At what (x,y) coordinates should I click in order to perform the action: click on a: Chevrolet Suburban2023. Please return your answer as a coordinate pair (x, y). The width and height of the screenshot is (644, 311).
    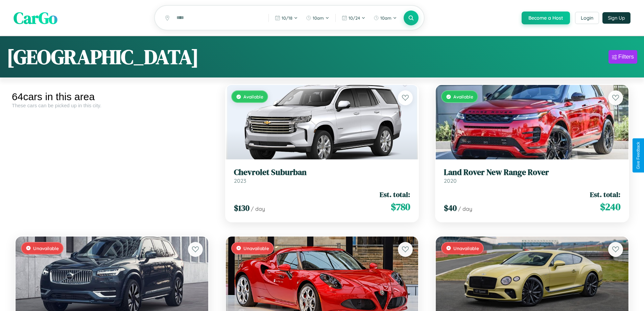
    Looking at the image, I should click on (322, 176).